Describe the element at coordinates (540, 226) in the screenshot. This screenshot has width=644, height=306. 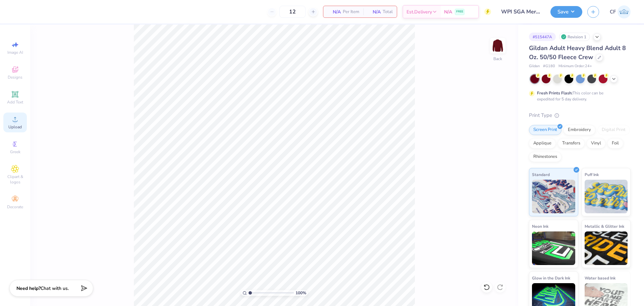
I see `span: Neon Ink` at that location.